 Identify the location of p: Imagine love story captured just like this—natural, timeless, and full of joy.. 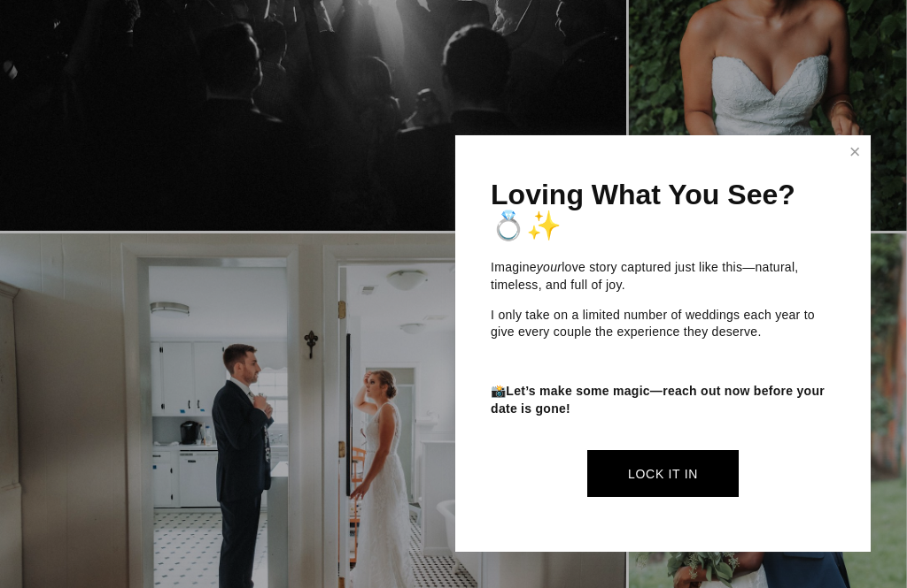
(663, 276).